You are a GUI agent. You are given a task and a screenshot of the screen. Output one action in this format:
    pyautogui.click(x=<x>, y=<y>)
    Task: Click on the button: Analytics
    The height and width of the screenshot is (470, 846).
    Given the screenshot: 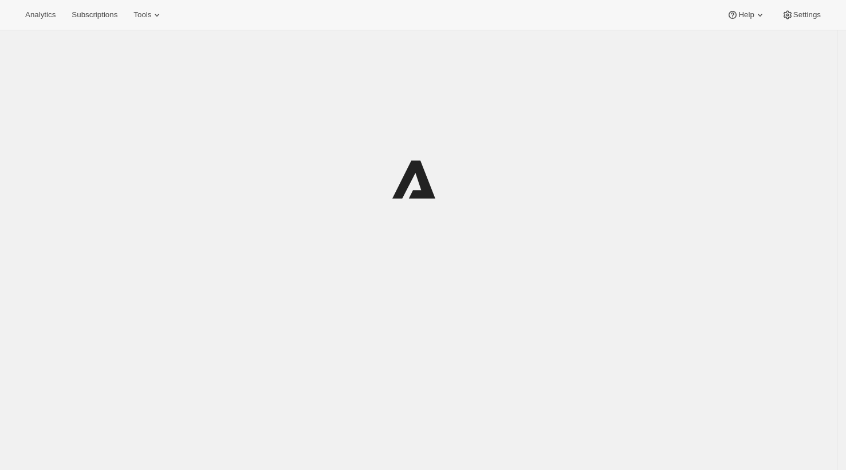 What is the action you would take?
    pyautogui.click(x=40, y=15)
    